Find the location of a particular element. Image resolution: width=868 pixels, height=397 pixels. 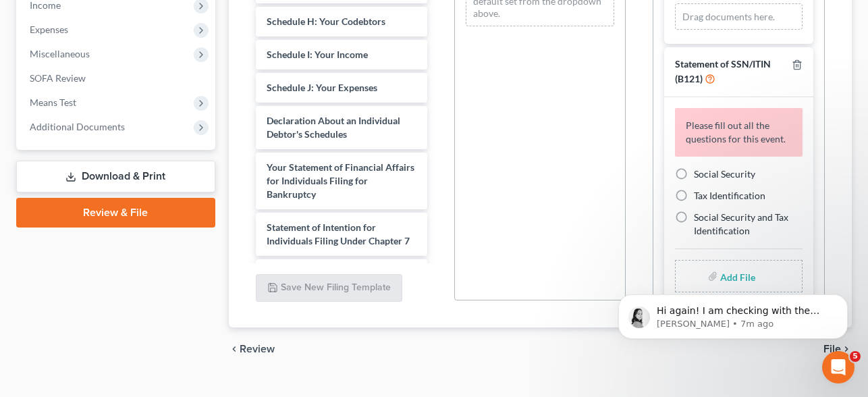

span: Tax Identification is located at coordinates (730, 195).